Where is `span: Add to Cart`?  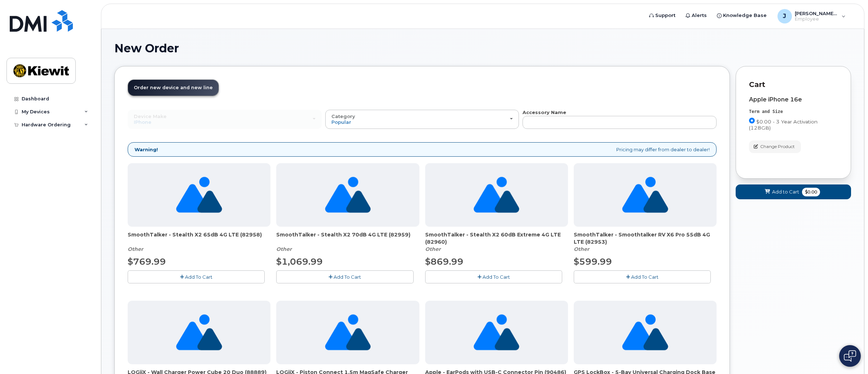 span: Add to Cart is located at coordinates (786, 191).